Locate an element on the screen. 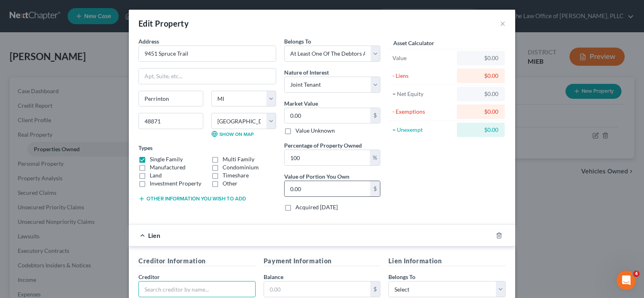  button: Other information you wish to add is located at coordinates (192, 199).